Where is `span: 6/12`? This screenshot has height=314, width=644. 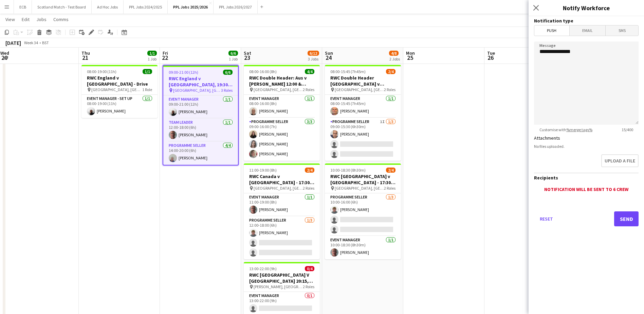 span: 6/12 is located at coordinates (314, 53).